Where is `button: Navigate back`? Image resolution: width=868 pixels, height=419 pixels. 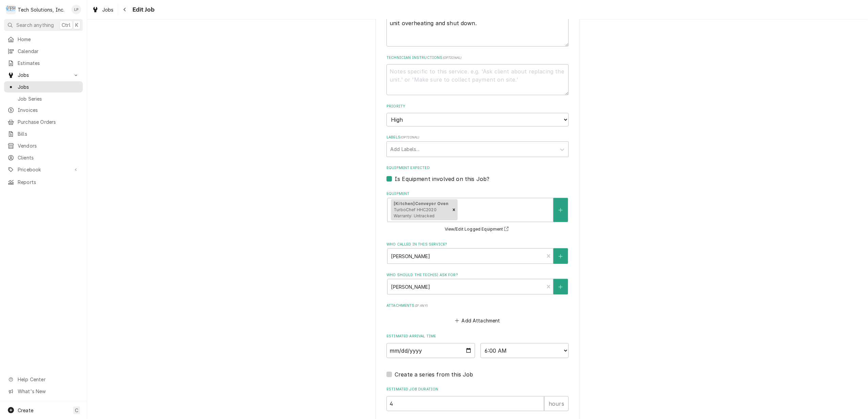
button: Navigate back is located at coordinates (125, 10).